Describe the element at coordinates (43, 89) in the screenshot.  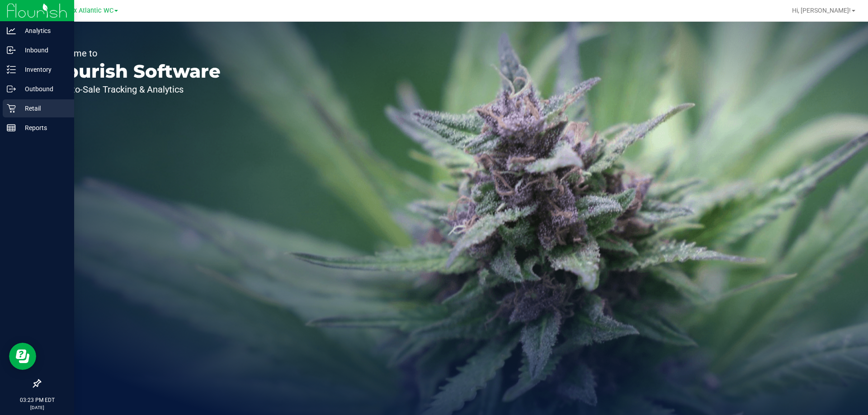
I see `p: Outbound` at that location.